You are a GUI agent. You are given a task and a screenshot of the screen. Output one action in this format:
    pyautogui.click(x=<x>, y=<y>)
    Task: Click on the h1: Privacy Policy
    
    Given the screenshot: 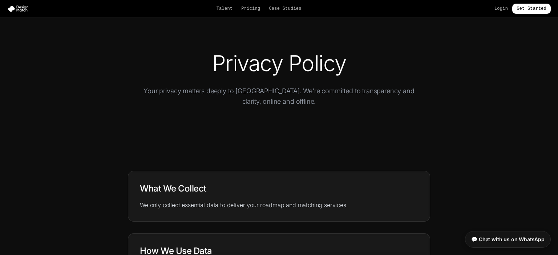 What is the action you would take?
    pyautogui.click(x=279, y=63)
    